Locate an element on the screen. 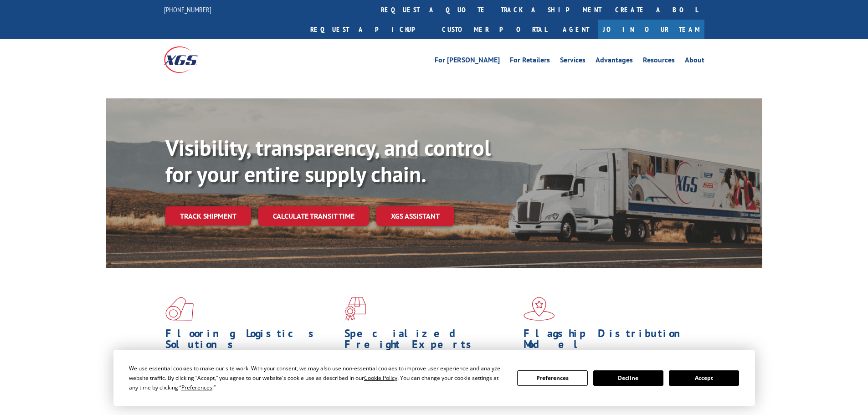 This screenshot has width=868, height=415. b: Visibility, transparency, and control for your entire supply chain. is located at coordinates (328, 161).